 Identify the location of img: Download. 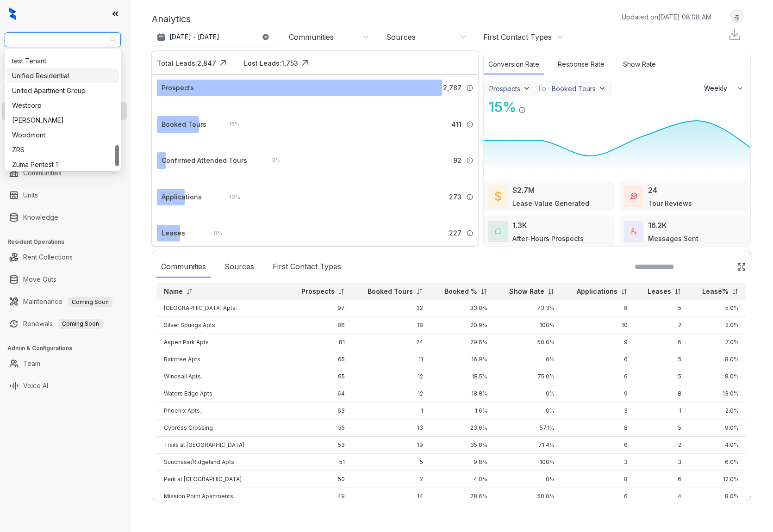
(735, 35).